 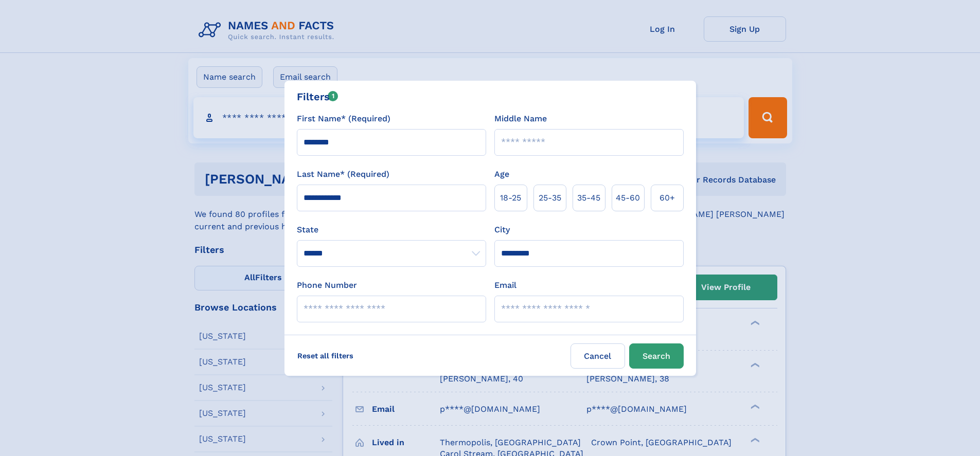 I want to click on span: 25‑35, so click(x=550, y=198).